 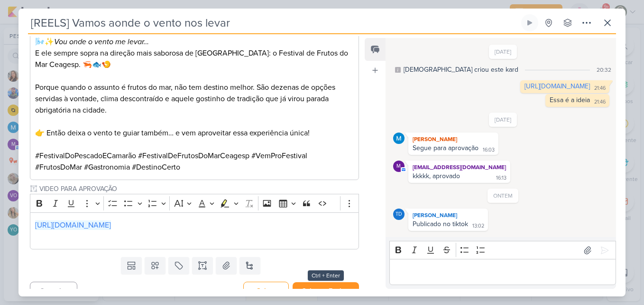 I want to click on button: Cancelar, so click(x=53, y=291).